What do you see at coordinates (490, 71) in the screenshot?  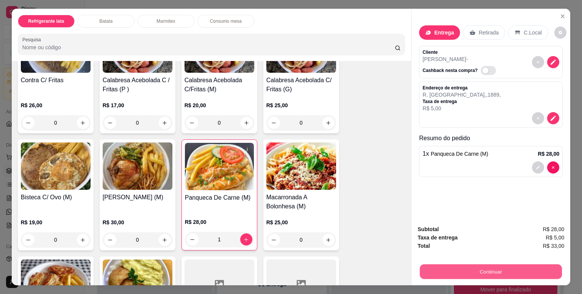 I see `label: Automatic updates` at bounding box center [490, 71].